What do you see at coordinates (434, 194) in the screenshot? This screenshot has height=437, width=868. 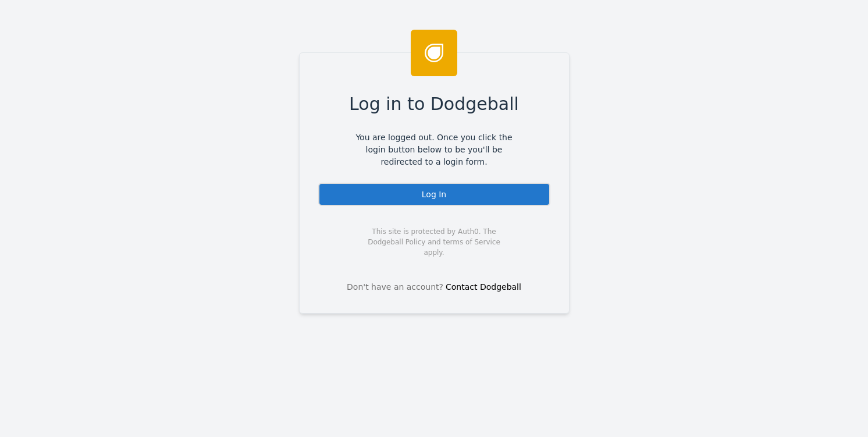 I see `div: Log In` at bounding box center [434, 194].